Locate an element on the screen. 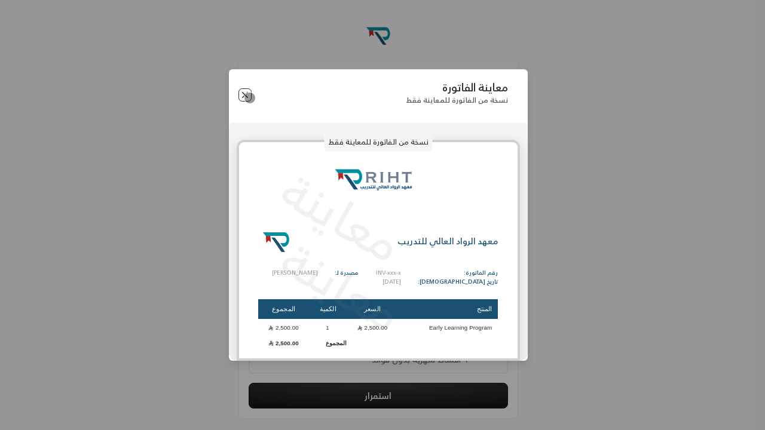 This screenshot has height=430, width=765. table: Products is located at coordinates (378, 325).